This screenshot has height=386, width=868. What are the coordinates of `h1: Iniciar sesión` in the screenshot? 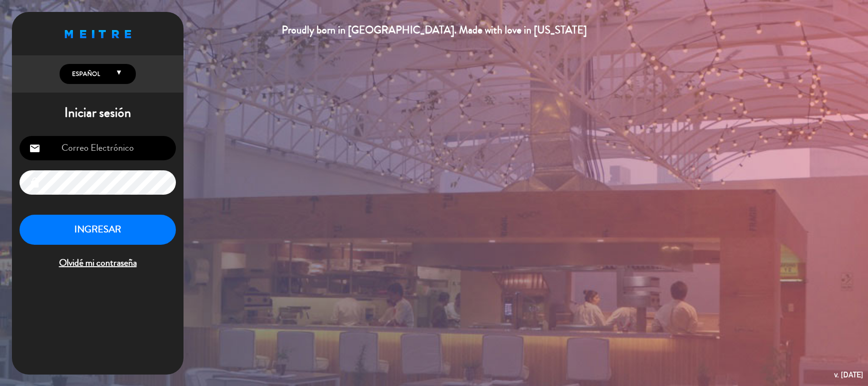 It's located at (98, 113).